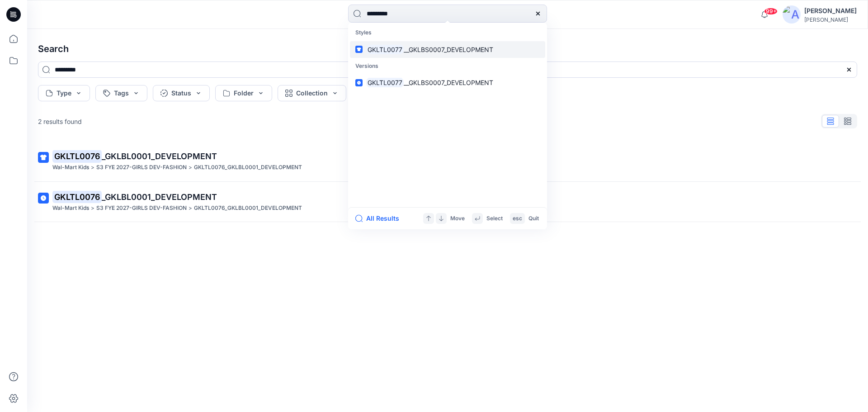  What do you see at coordinates (380, 218) in the screenshot?
I see `button: All Results` at bounding box center [380, 218].